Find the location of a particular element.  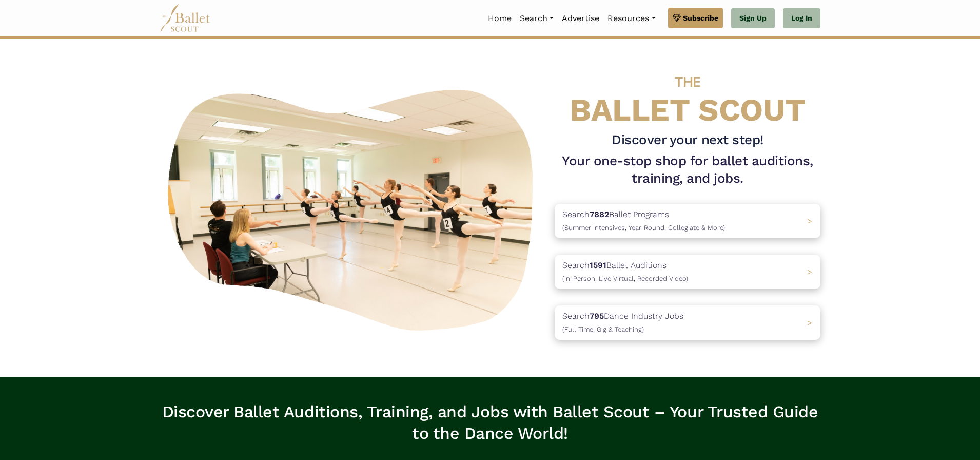

a: Sign Up is located at coordinates (753, 19).